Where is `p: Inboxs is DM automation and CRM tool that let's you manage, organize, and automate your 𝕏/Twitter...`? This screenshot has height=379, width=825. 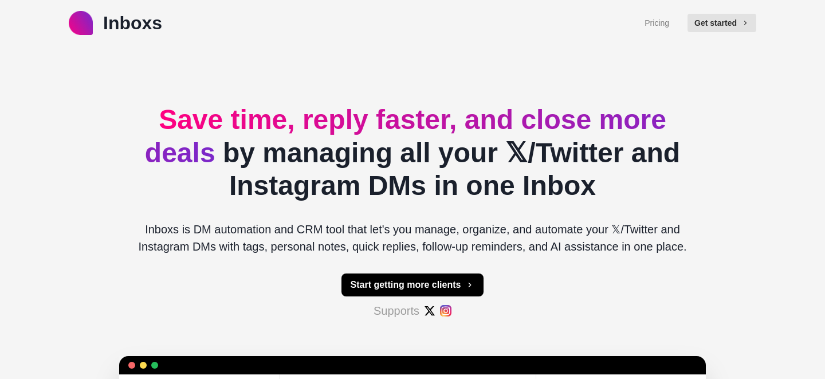
p: Inboxs is DM automation and CRM tool that let's you manage, organize, and automate your 𝕏/Twitter... is located at coordinates (413, 238).